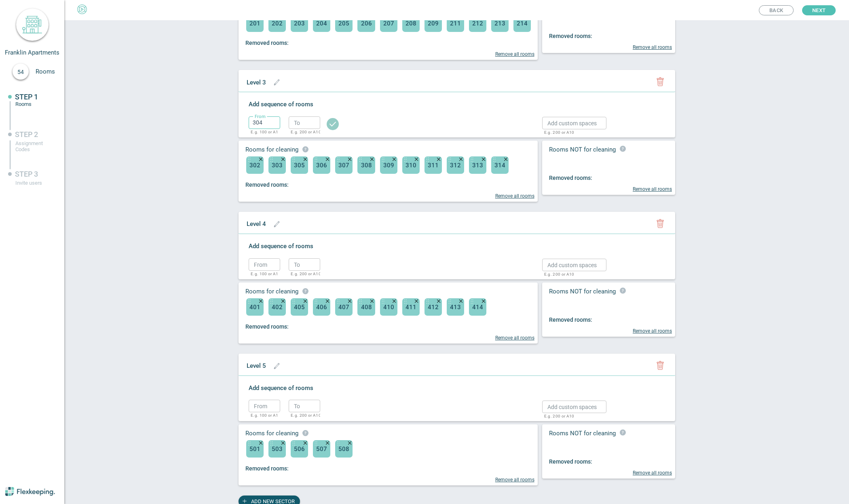 The height and width of the screenshot is (504, 849). What do you see at coordinates (254, 166) in the screenshot?
I see `span: 302` at bounding box center [254, 166].